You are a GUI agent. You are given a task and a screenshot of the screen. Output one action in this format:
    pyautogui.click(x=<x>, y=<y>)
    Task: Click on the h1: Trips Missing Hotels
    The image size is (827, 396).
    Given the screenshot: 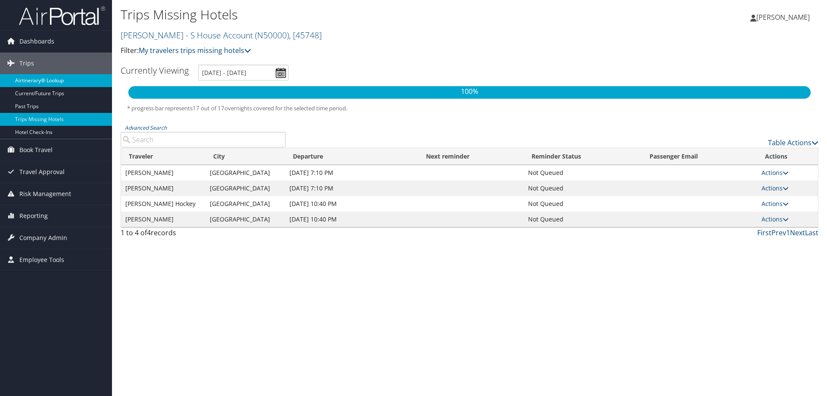 What is the action you would take?
    pyautogui.click(x=353, y=15)
    